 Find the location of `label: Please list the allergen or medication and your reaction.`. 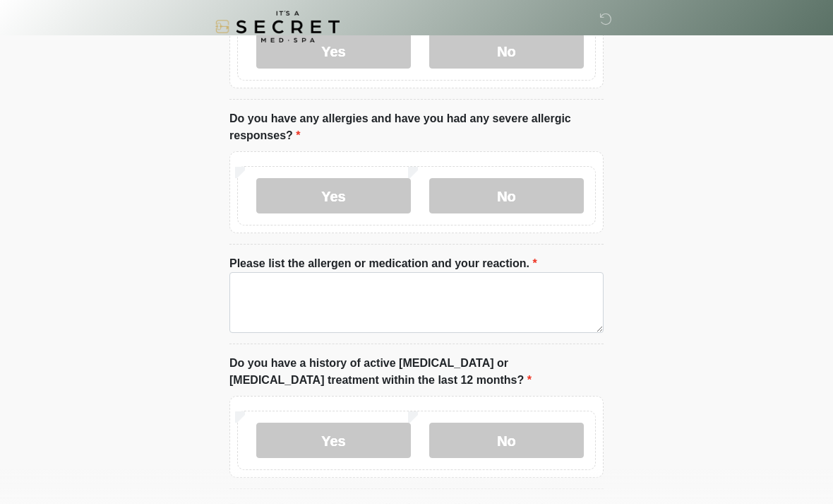

label: Please list the allergen or medication and your reaction. is located at coordinates (383, 263).